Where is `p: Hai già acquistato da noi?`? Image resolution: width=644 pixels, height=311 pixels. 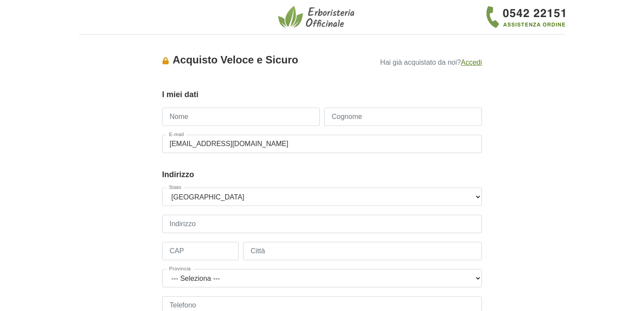
p: Hai già acquistato da noi? is located at coordinates (423, 62).